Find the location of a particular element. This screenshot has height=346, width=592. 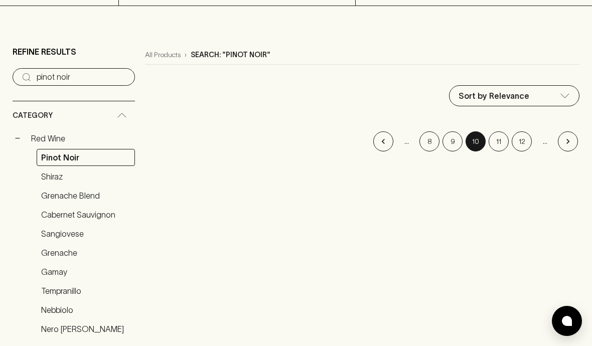

button: Go to next page is located at coordinates (568, 142).